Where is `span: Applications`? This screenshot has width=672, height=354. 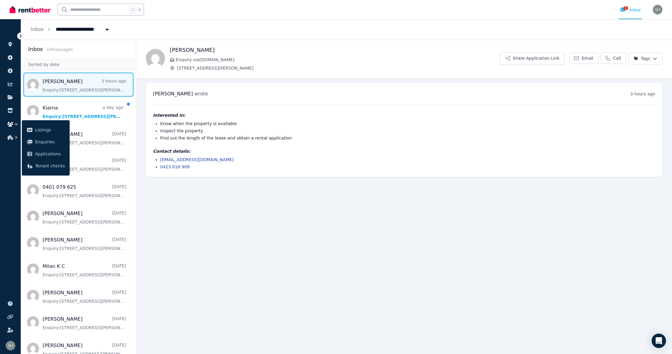
span: Applications is located at coordinates (50, 154).